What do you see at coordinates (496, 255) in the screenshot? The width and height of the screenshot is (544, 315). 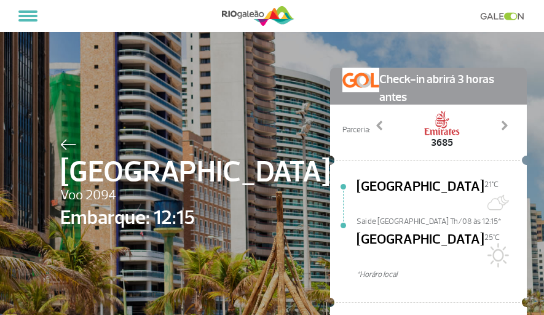 I see `img: Sol` at bounding box center [496, 255].